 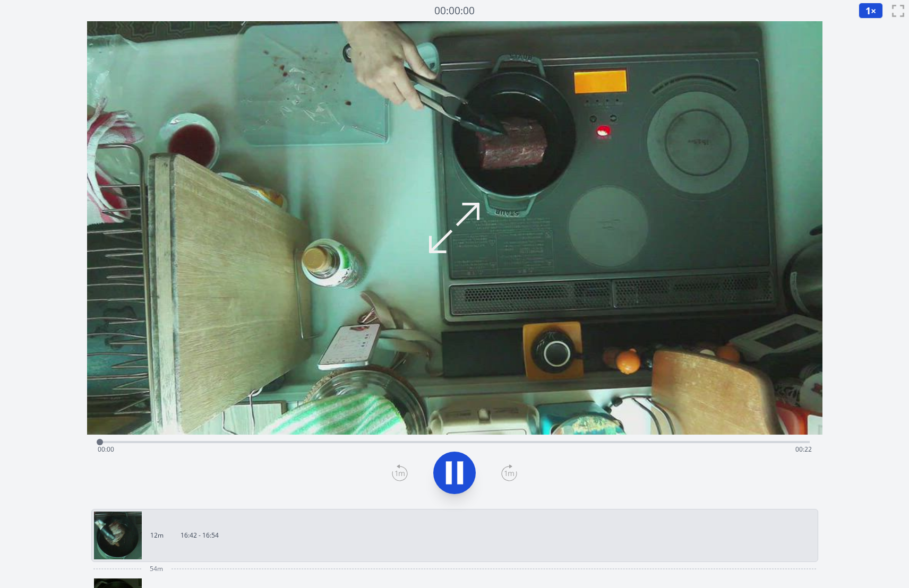 I want to click on a: 00:00:00, so click(x=454, y=11).